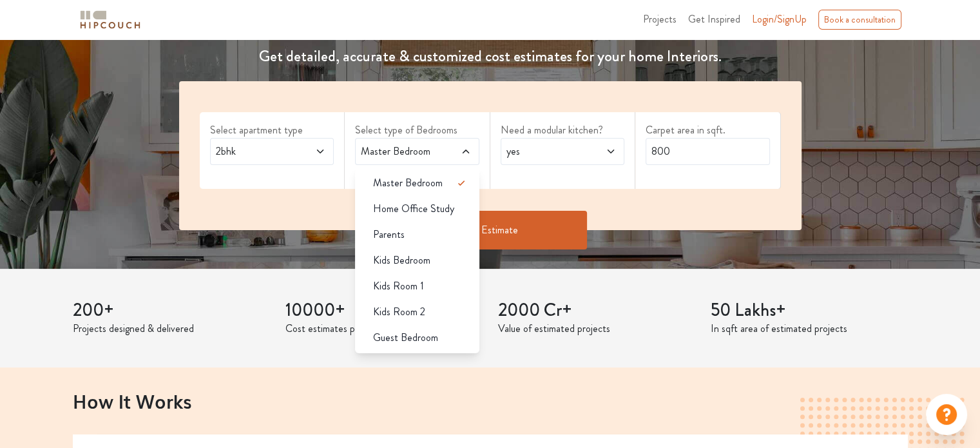 The height and width of the screenshot is (448, 980). Describe the element at coordinates (545, 152) in the screenshot. I see `span: yes` at that location.